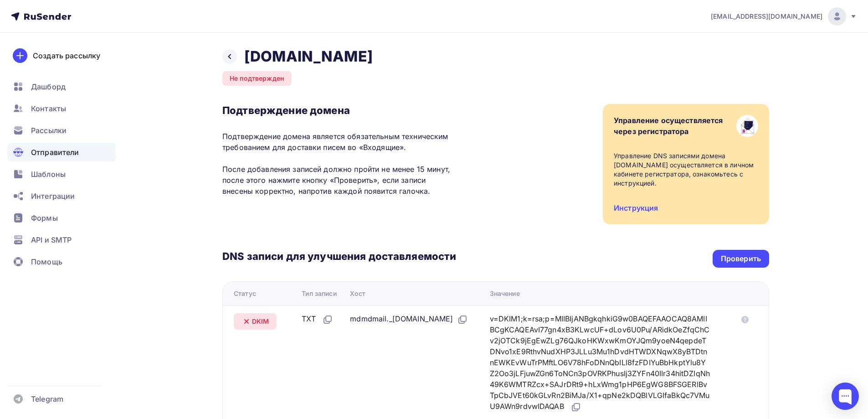  What do you see at coordinates (49, 87) in the screenshot?
I see `span: Дашборд` at bounding box center [49, 87].